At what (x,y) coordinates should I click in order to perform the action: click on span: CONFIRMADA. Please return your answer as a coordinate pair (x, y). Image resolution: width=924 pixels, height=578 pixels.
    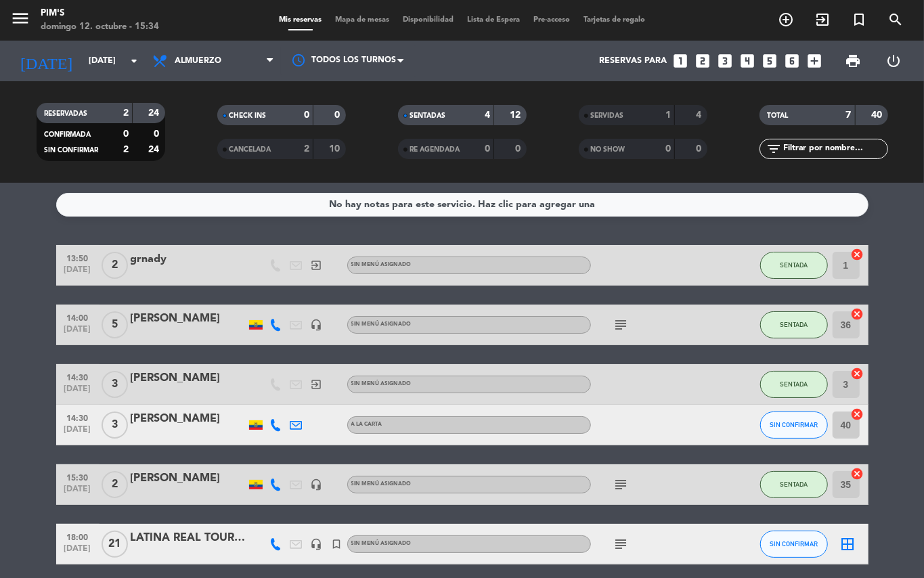
    Looking at the image, I should click on (68, 135).